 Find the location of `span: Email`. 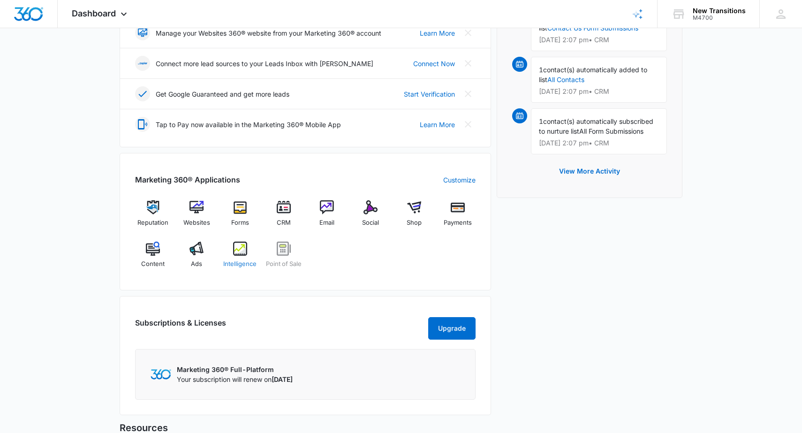

span: Email is located at coordinates (327, 223).